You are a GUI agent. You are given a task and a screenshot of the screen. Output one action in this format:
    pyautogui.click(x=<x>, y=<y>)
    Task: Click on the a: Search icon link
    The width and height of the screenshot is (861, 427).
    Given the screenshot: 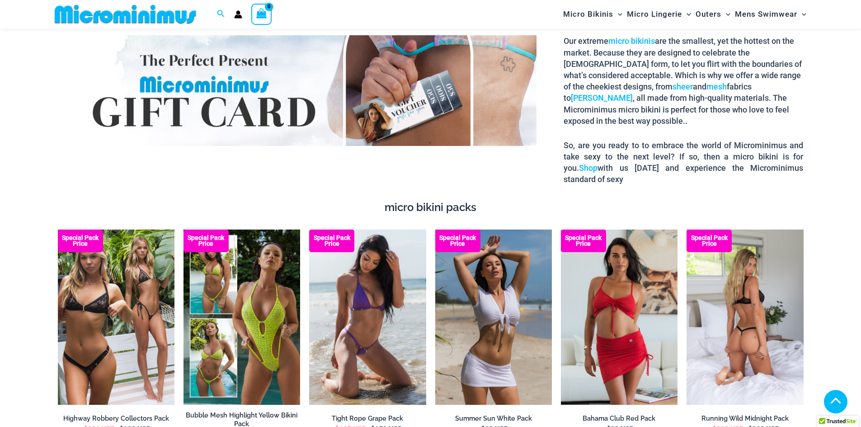 What is the action you would take?
    pyautogui.click(x=221, y=14)
    